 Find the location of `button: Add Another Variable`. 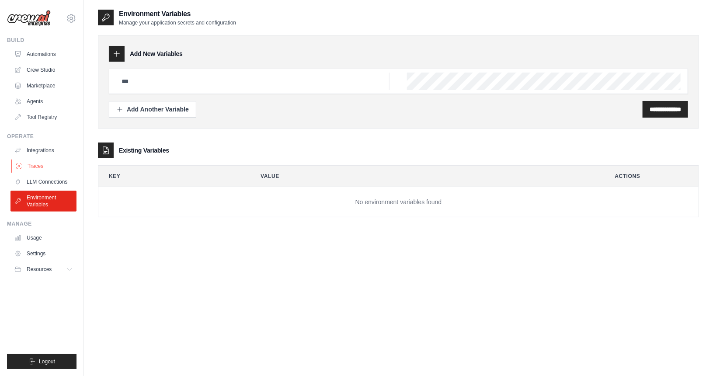

button: Add Another Variable is located at coordinates (153, 109).